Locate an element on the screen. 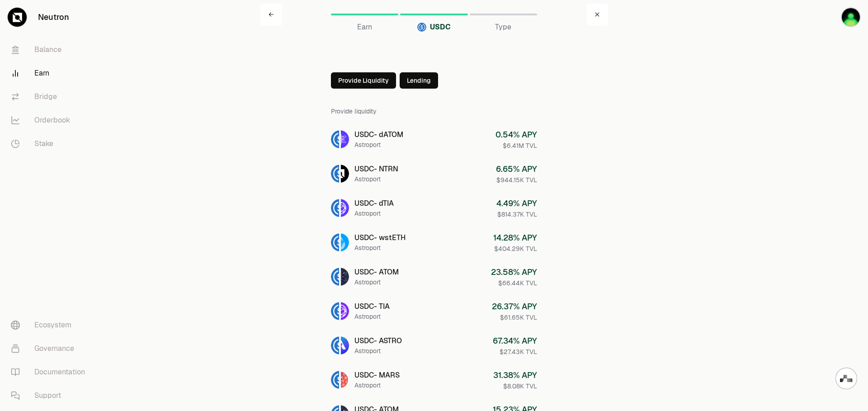 Image resolution: width=868 pixels, height=411 pixels. a: USDCwstETHUSDC- wstETHAstroport14.28% APY$404.29K TVL is located at coordinates (434, 242).